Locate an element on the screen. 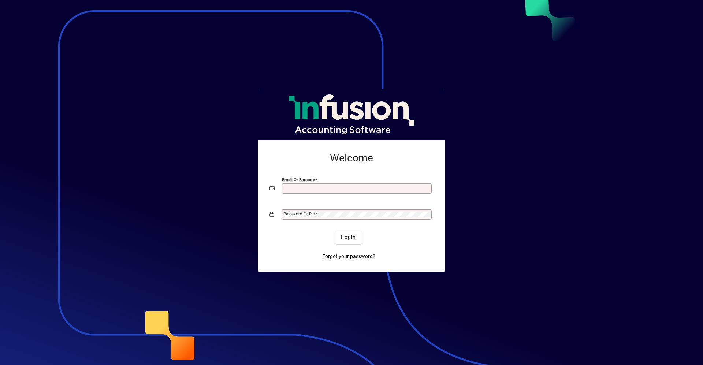 This screenshot has height=365, width=703. span: Forgot your password? is located at coordinates (348, 256).